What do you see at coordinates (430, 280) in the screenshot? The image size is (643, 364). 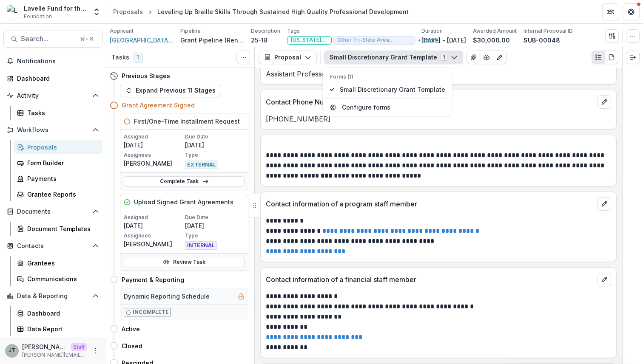 I see `p: Contact information of a financial staff member` at bounding box center [430, 280].